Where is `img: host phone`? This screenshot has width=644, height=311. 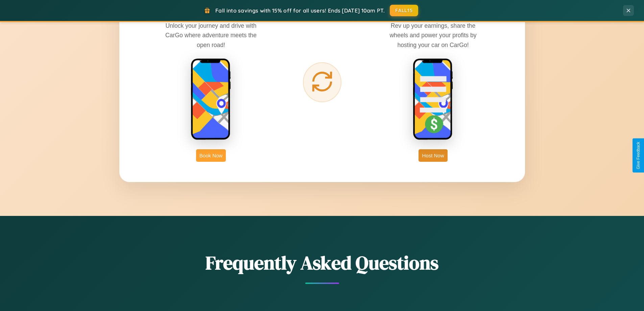 img: host phone is located at coordinates (433, 99).